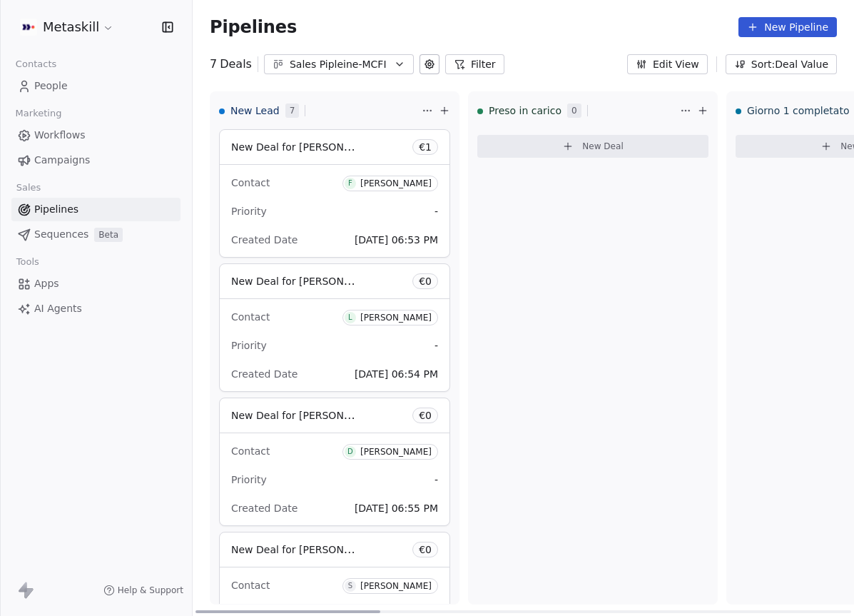  What do you see at coordinates (230, 64) in the screenshot?
I see `div: 7` at bounding box center [230, 64].